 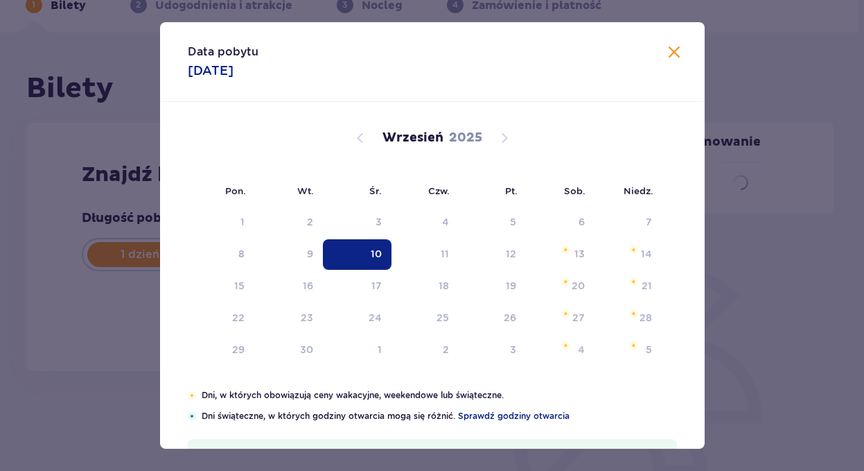 What do you see at coordinates (638, 191) in the screenshot?
I see `small: Niedz.` at bounding box center [638, 191].